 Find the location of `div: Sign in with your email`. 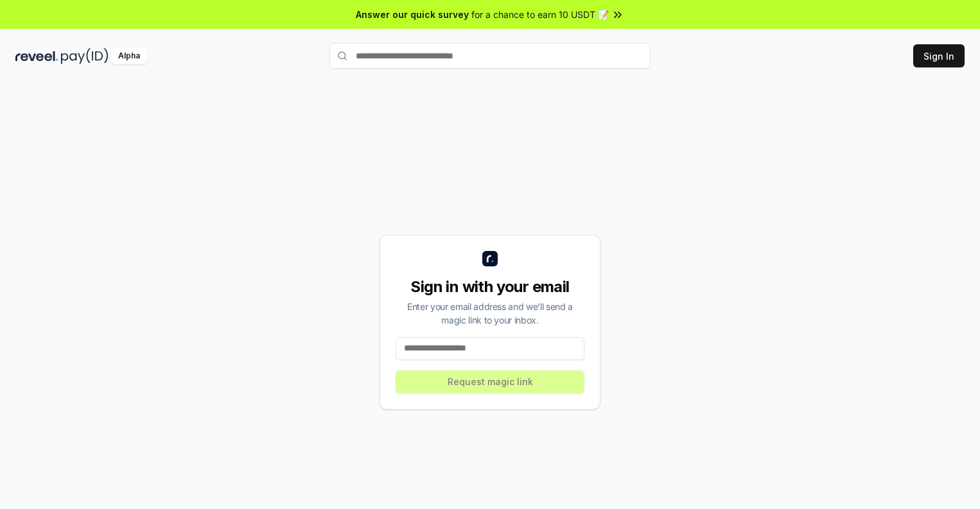

div: Sign in with your email is located at coordinates (490, 287).